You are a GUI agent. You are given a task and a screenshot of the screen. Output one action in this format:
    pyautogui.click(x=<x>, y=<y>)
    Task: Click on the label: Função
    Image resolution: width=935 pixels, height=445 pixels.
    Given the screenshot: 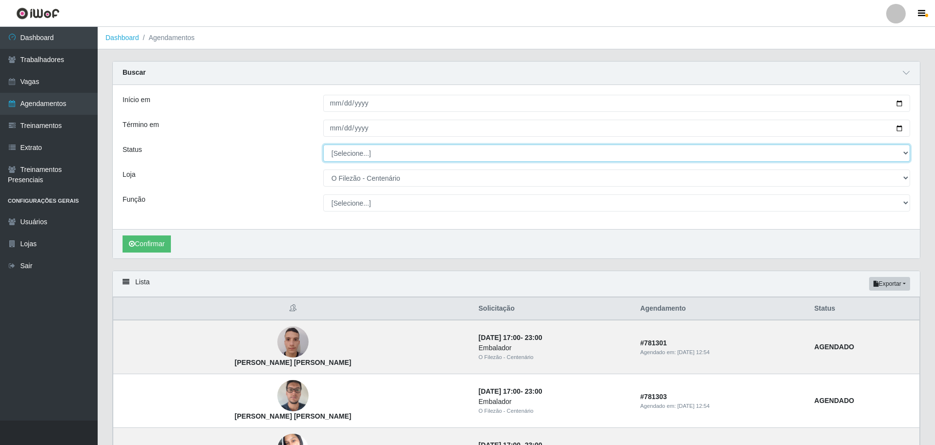 What is the action you would take?
    pyautogui.click(x=134, y=199)
    